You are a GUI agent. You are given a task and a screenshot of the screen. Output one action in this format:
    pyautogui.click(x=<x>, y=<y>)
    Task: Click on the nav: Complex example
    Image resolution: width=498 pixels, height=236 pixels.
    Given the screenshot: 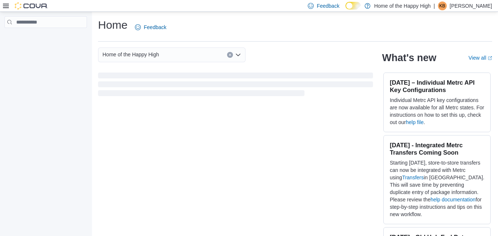 What is the action you would take?
    pyautogui.click(x=46, y=38)
    